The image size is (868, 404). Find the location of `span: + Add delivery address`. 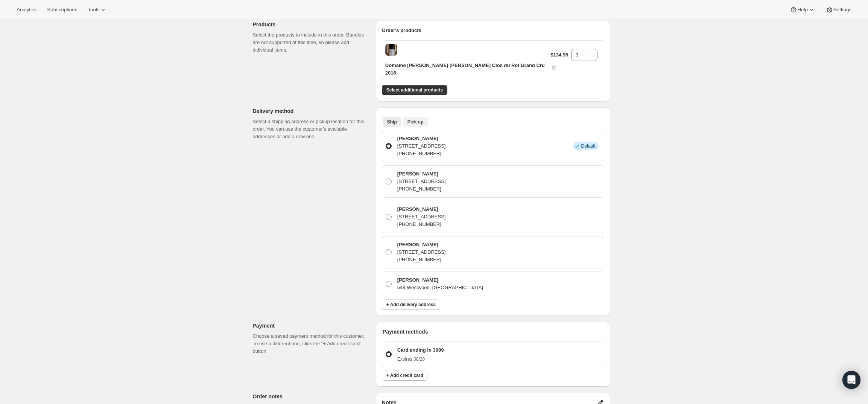

span: + Add delivery address is located at coordinates (411, 305).